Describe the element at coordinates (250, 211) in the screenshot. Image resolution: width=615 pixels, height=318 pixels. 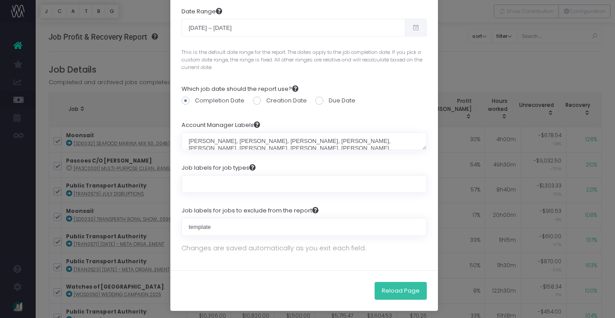
I see `label: Job labels for jobs to exclude from the report` at that location.